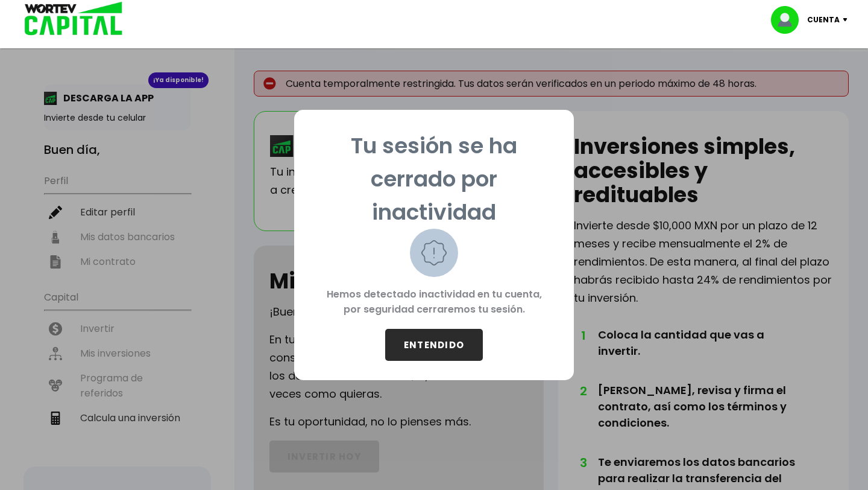 The width and height of the screenshot is (868, 490). Describe the element at coordinates (434, 179) in the screenshot. I see `p: Tu sesión se ha cerrado por inactividad` at that location.